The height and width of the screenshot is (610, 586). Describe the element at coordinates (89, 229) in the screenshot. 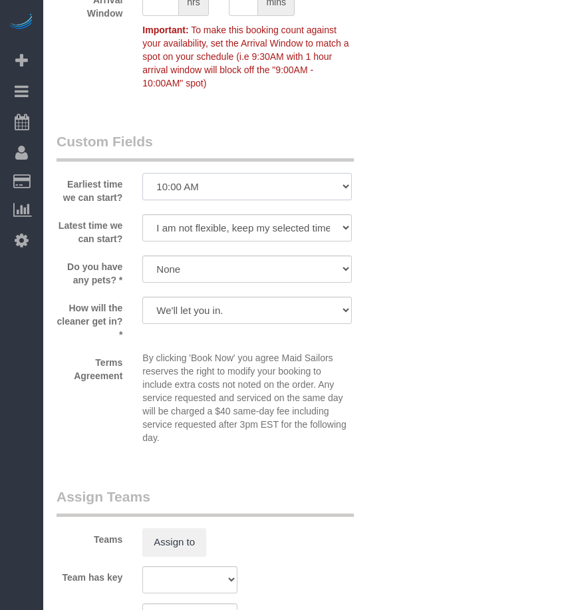

I see `label: Latest time we can start?` at that location.